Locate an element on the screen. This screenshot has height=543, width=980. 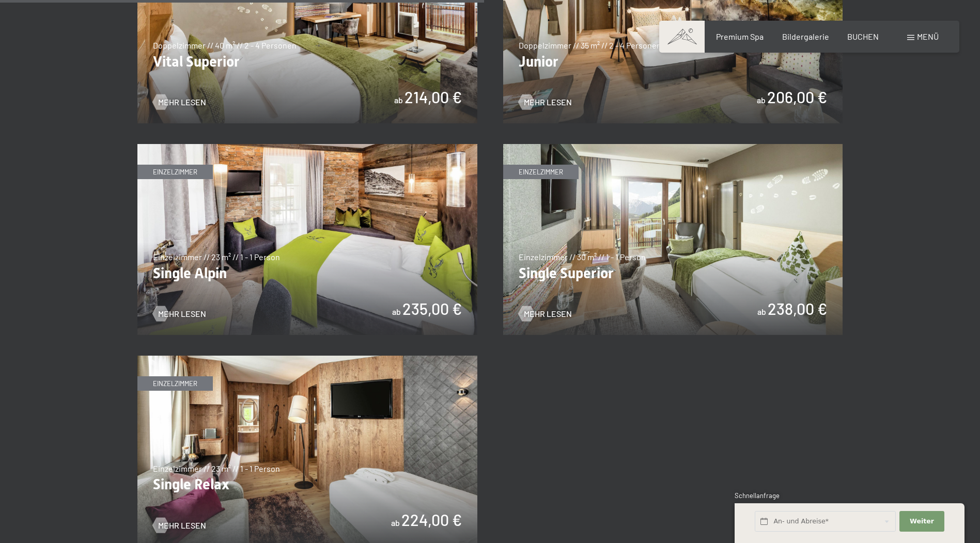
a: Single Alpin is located at coordinates (307, 147).